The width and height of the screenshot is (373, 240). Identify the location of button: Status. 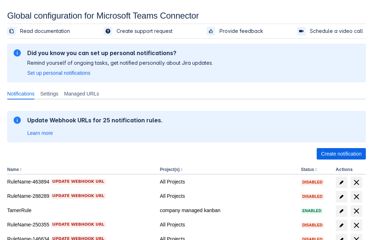
(307, 170).